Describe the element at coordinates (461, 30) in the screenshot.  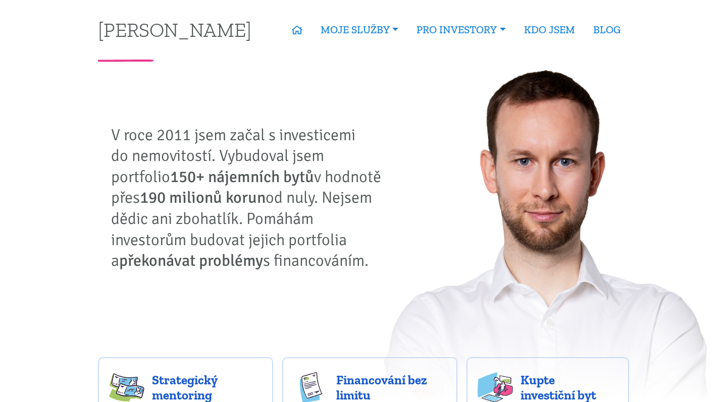
I see `a: PRO INVESTORY` at that location.